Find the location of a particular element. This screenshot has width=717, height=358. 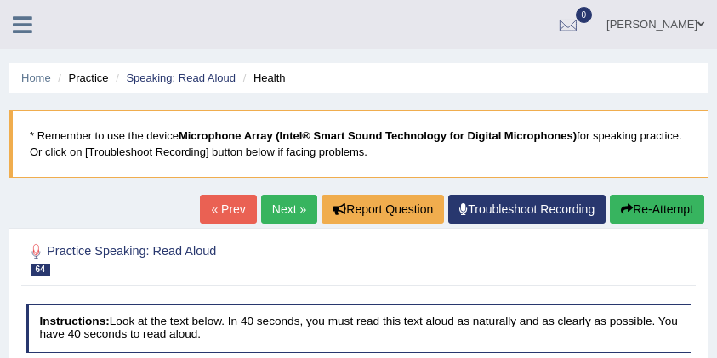

a: Next » is located at coordinates (289, 209).